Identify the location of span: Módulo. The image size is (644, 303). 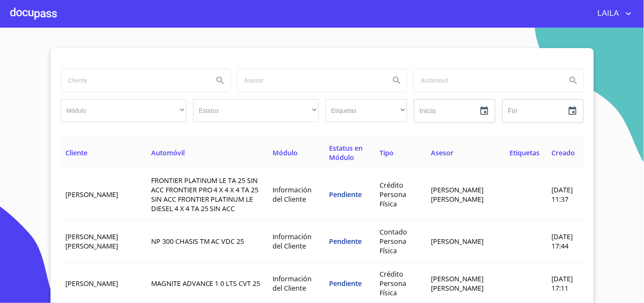
(285, 152).